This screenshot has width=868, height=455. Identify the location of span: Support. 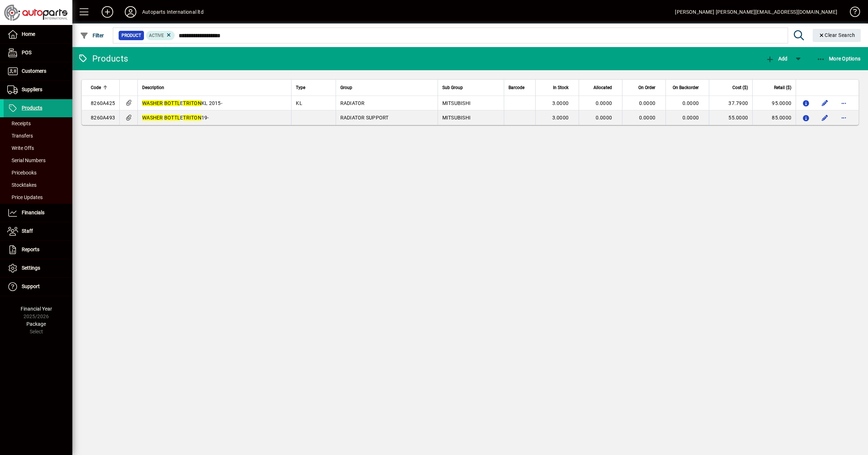
(31, 286).